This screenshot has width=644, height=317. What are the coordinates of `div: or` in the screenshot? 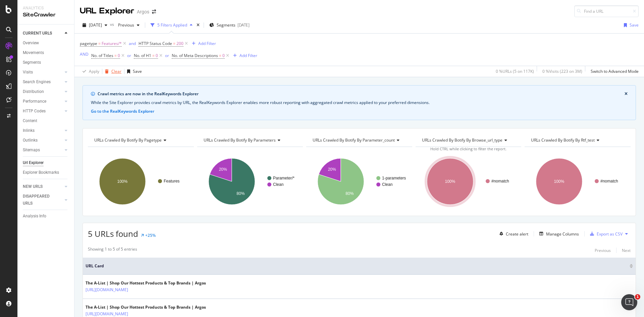 It's located at (167, 55).